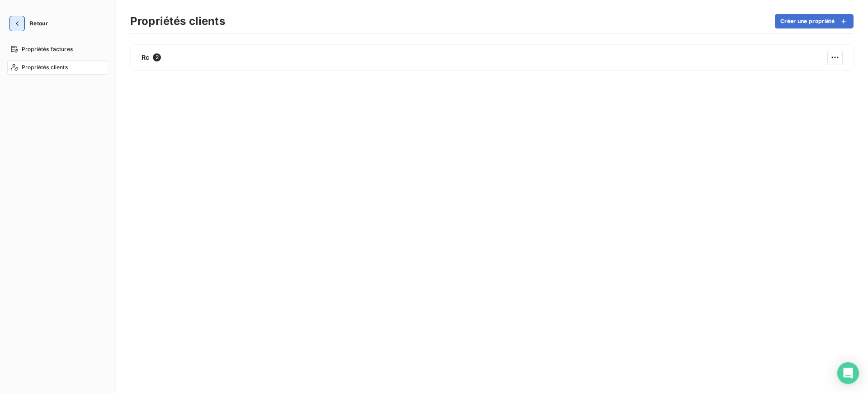  What do you see at coordinates (45, 67) in the screenshot?
I see `span: Propriétés clients` at bounding box center [45, 67].